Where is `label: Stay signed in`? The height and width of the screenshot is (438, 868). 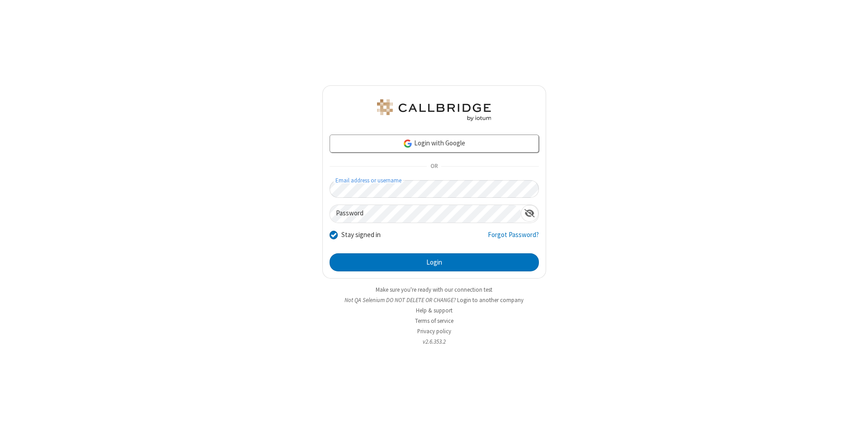 label: Stay signed in is located at coordinates (360, 235).